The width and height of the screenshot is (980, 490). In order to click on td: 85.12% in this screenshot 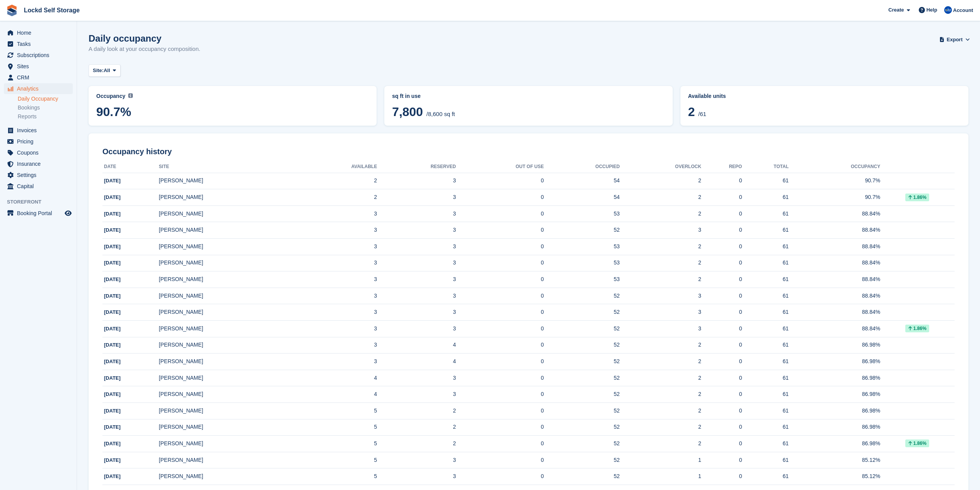, I will do `click(834, 477)`.